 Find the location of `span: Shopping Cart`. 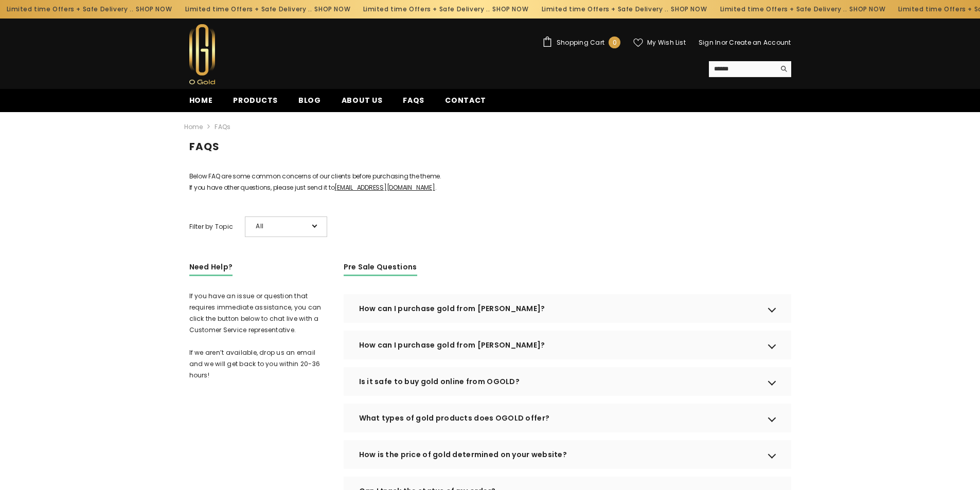

span: Shopping Cart is located at coordinates (580, 42).